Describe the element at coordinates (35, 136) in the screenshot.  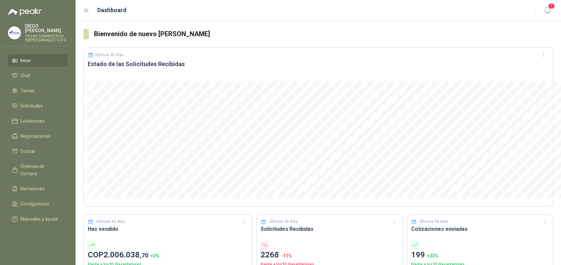
I see `span: Negociaciones` at that location.